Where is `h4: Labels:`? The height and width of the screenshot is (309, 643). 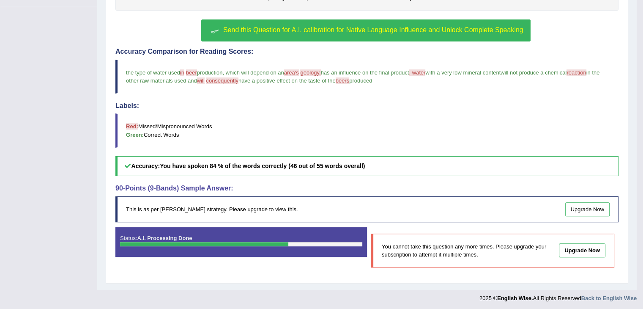
h4: Labels: is located at coordinates (367, 106).